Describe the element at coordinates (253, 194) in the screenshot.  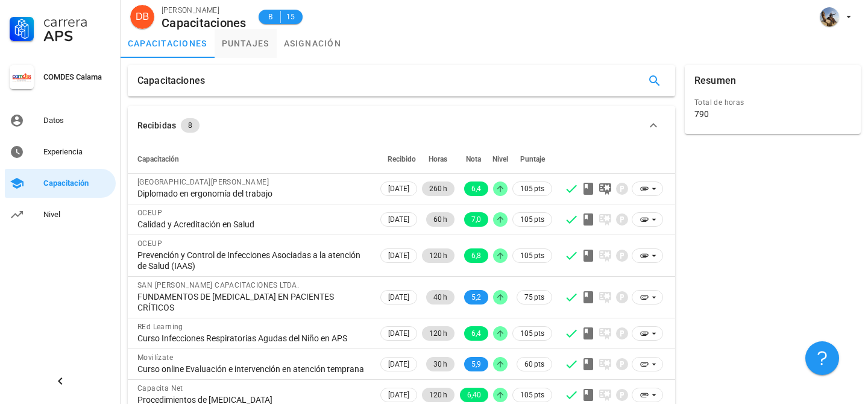
I see `div: Diplomado en ergonomía del trabajo` at that location.